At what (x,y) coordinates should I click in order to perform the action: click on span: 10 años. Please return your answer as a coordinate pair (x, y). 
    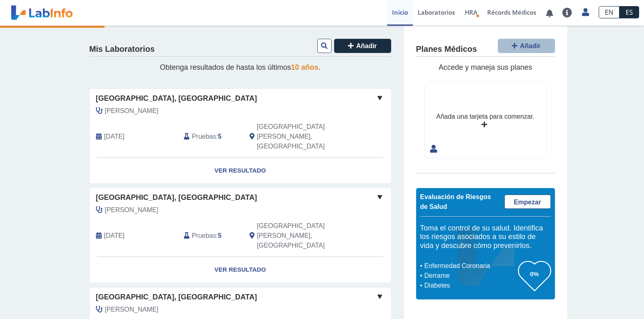
    Looking at the image, I should click on (305, 67).